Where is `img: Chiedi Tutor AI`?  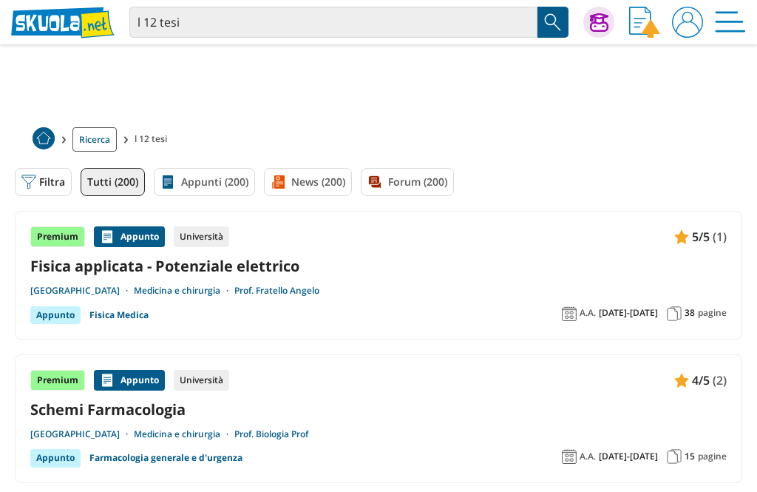 img: Chiedi Tutor AI is located at coordinates (599, 22).